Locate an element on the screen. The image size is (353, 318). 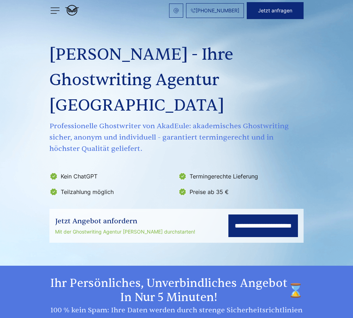
button: Jetzt anfragen is located at coordinates (275, 11).